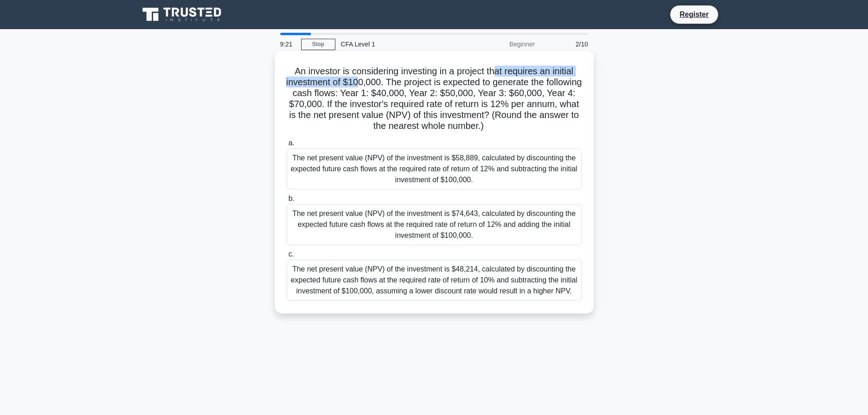  Describe the element at coordinates (398, 44) in the screenshot. I see `div: CFA Level 1` at that location.